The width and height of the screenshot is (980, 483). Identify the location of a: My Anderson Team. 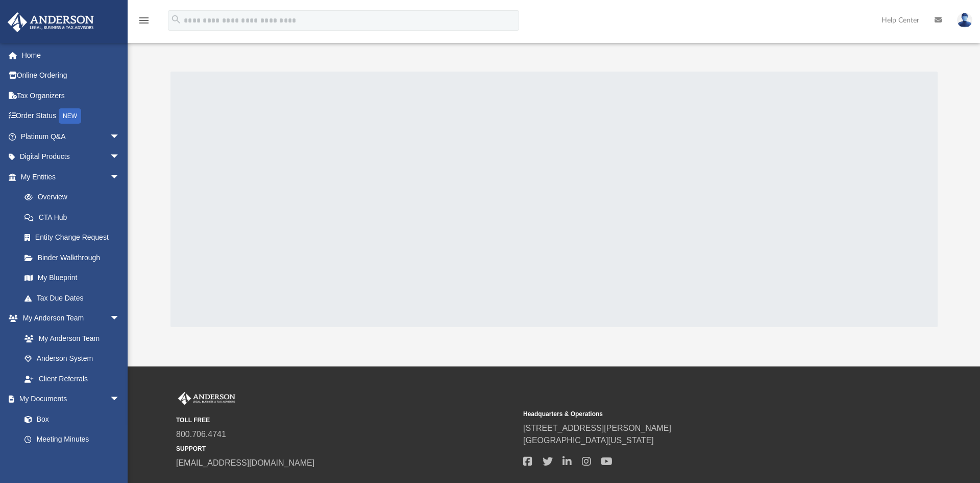
(69, 338).